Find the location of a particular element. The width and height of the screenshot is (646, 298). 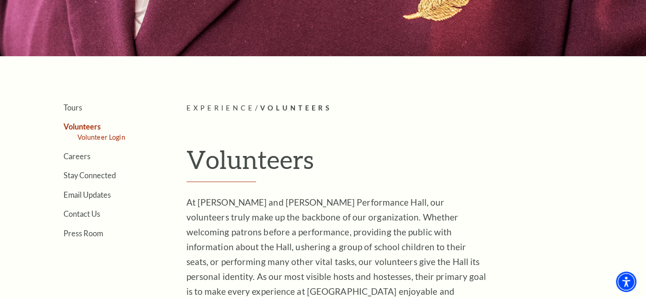

span: Volunteers is located at coordinates (295, 108).